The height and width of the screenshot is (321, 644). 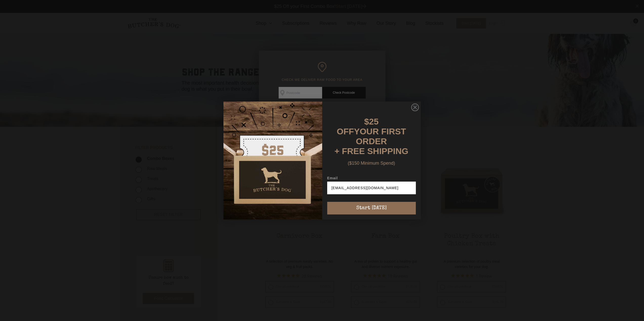 What do you see at coordinates (372, 179) in the screenshot?
I see `label: Email` at bounding box center [372, 179].